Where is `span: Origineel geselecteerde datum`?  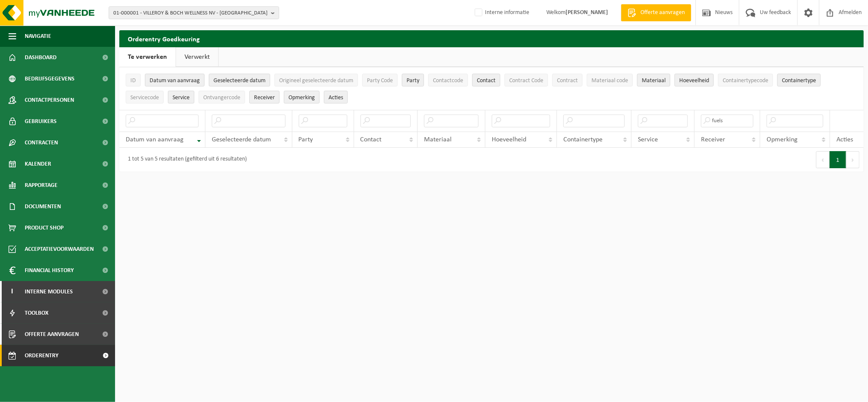 span: Origineel geselecteerde datum is located at coordinates (316, 81).